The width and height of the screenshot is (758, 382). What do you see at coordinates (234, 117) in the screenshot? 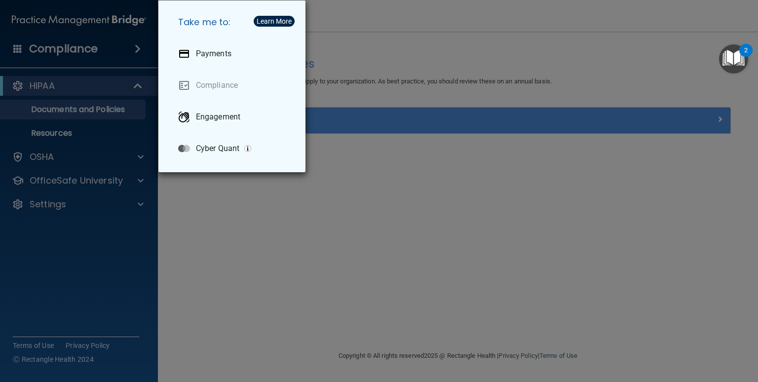
I see `a: Engagement` at bounding box center [234, 117].